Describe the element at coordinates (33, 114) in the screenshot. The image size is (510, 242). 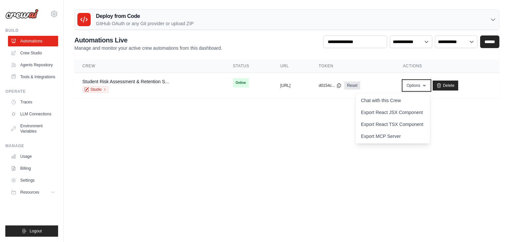
I see `a: LLM Connections` at that location.